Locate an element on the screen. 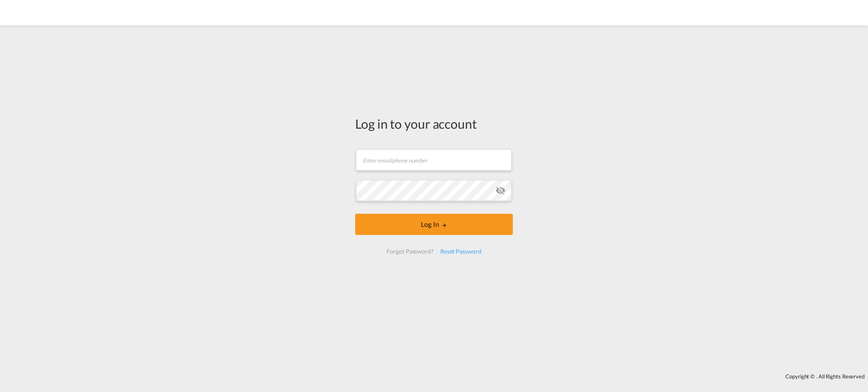  div: Reset Password is located at coordinates (461, 251).